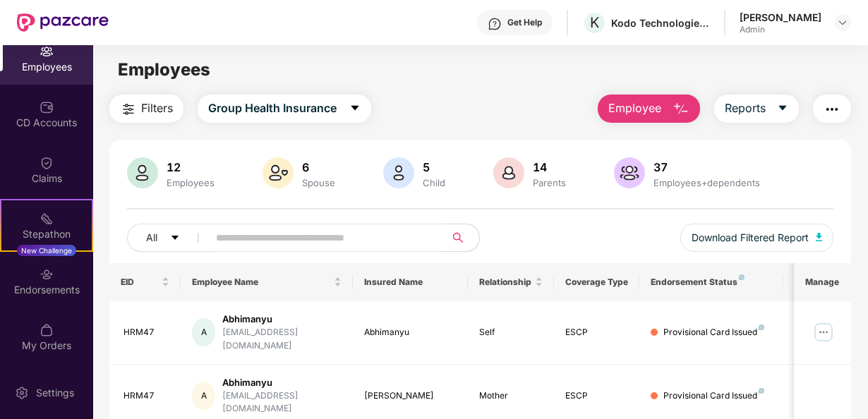 The height and width of the screenshot is (419, 868). Describe the element at coordinates (47, 218) in the screenshot. I see `img: svg+xml;base64,PHN2ZyB4bWxucz0iaHR0cDovL3d3dy53My5vcmcvMjAwMC9zdmciIHdpZHRoPSIyMSIgaGVpZ2h0PSIyMC...` at that location.